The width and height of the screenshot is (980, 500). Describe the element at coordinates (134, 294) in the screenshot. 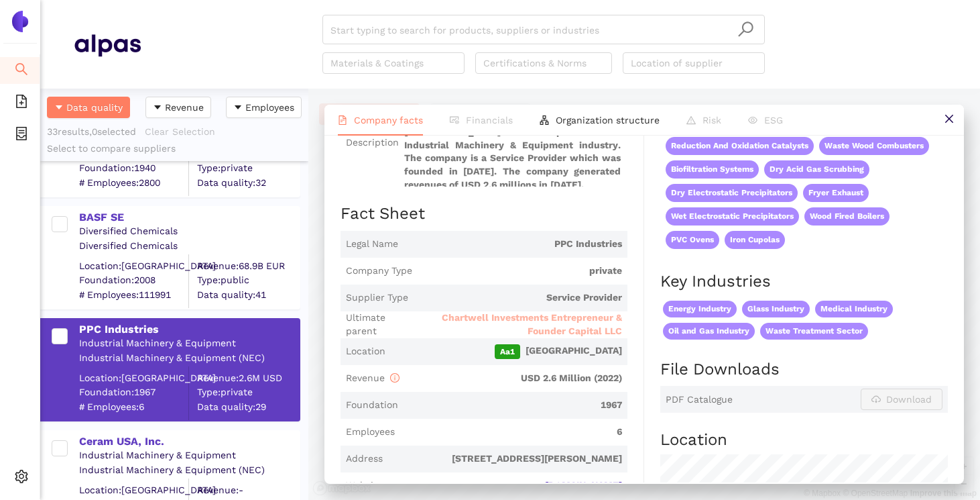

I see `span: # Employees: 111991` at that location.